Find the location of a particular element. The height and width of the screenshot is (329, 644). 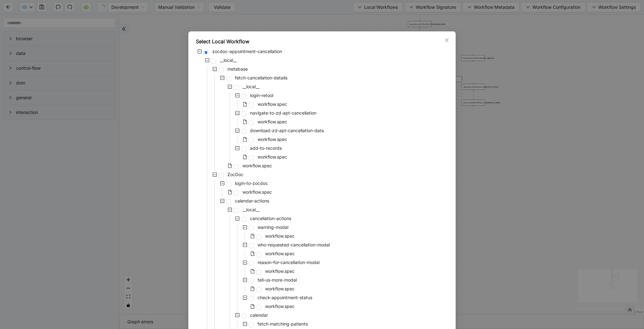

span: login-retool is located at coordinates (262, 95).